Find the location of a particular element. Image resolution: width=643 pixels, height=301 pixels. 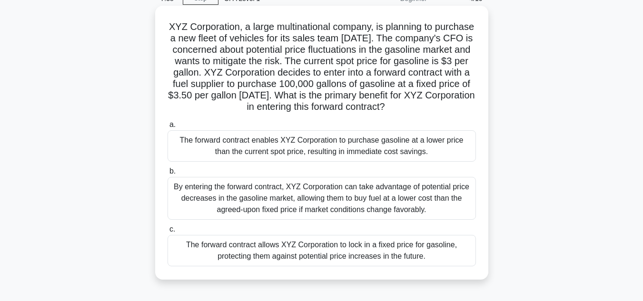

div: The forward contract enables XYZ Corporation to purchase gasoline at a lower price than the curre... is located at coordinates (322, 146).